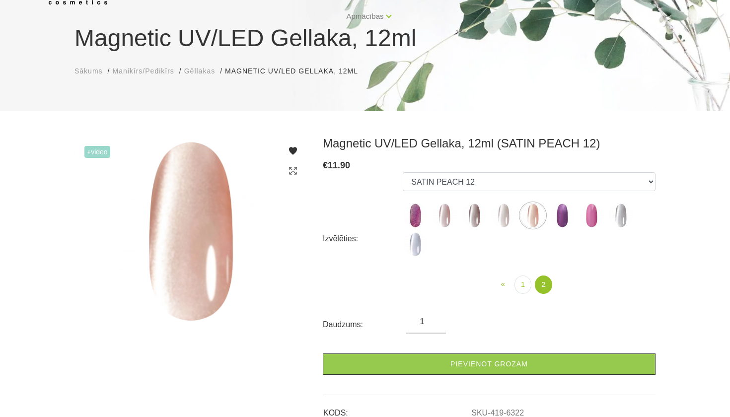  Describe the element at coordinates (296, 71) in the screenshot. I see `li: Magnetic UV/LED Gellaka, 12ml` at that location.